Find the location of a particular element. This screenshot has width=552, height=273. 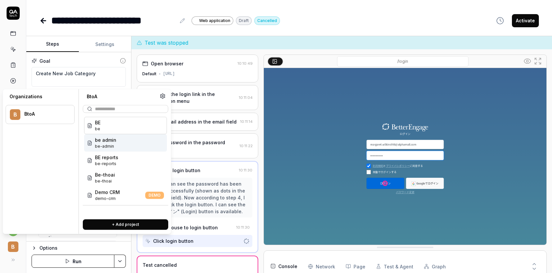

div: Draft is located at coordinates (244, 21).